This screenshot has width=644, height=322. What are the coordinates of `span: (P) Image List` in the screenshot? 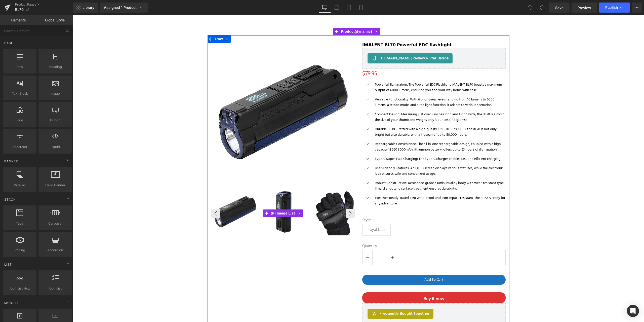 It's located at (210, 198).